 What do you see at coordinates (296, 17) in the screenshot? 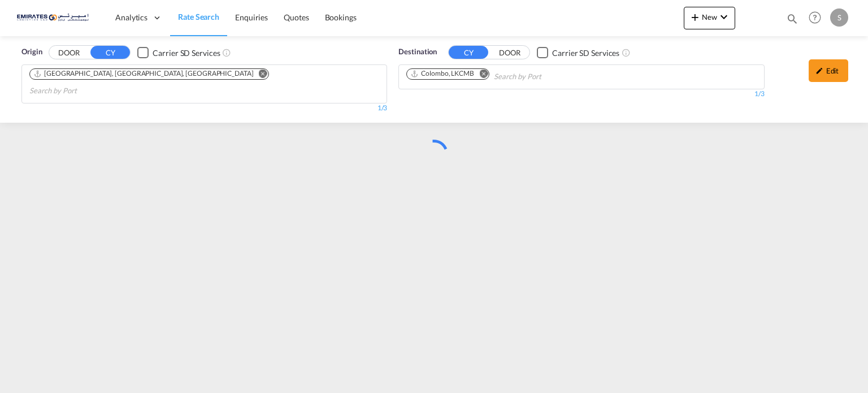
I see `span: Quotes` at bounding box center [296, 17].